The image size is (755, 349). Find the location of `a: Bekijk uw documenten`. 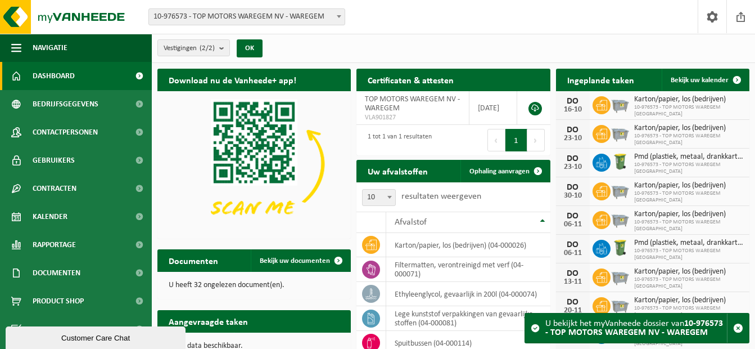

a: Bekijk uw documenten is located at coordinates (300, 260).